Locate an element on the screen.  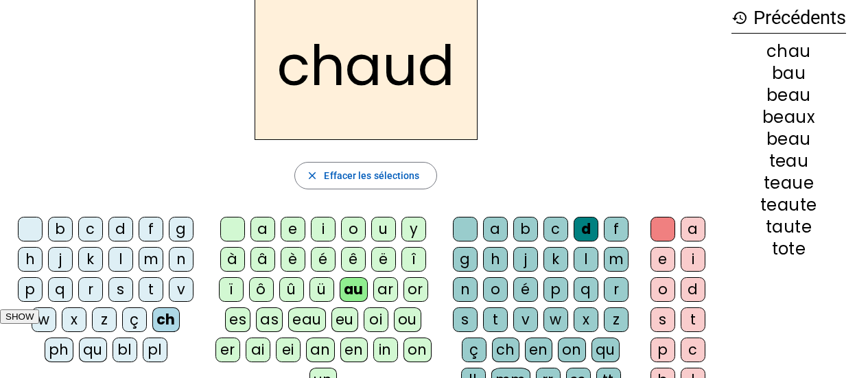
div: chau is located at coordinates (789, 51).